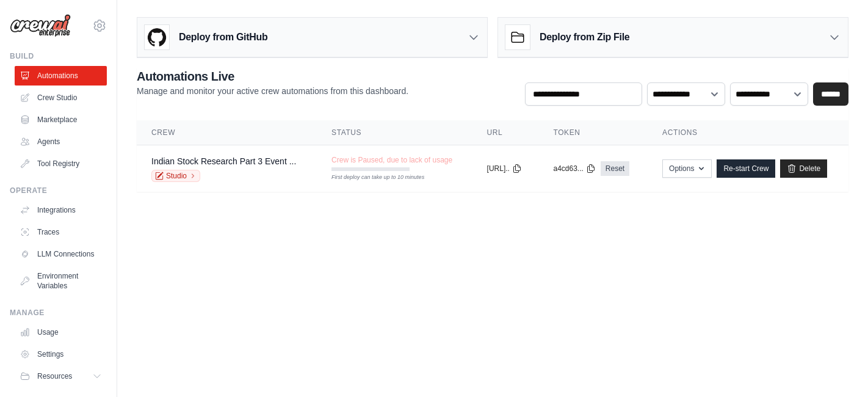 This screenshot has height=397, width=868. What do you see at coordinates (40, 26) in the screenshot?
I see `img: Logo` at bounding box center [40, 26].